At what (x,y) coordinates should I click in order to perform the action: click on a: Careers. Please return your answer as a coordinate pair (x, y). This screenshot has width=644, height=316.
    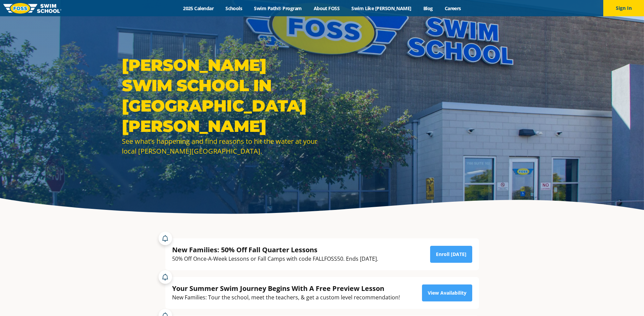
    Looking at the image, I should click on (452, 8).